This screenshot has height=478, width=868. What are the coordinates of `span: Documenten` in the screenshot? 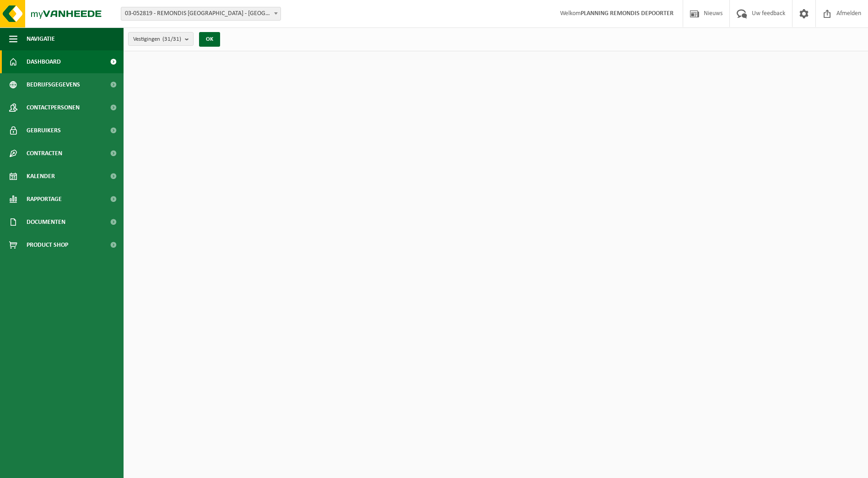 It's located at (45, 222).